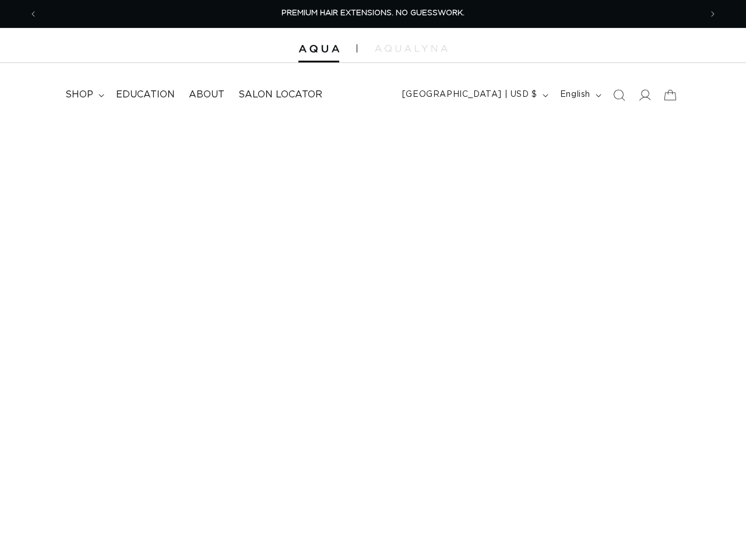  Describe the element at coordinates (713, 14) in the screenshot. I see `button: Next announcement` at that location.